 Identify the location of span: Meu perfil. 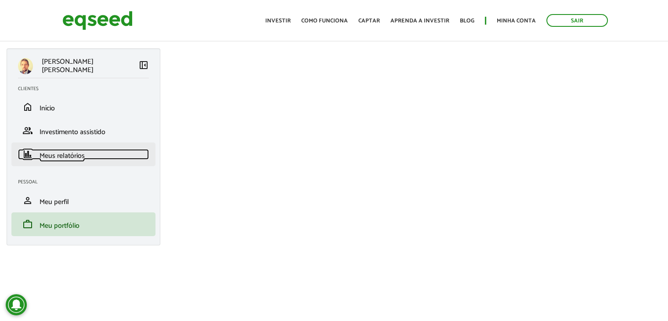
(54, 202).